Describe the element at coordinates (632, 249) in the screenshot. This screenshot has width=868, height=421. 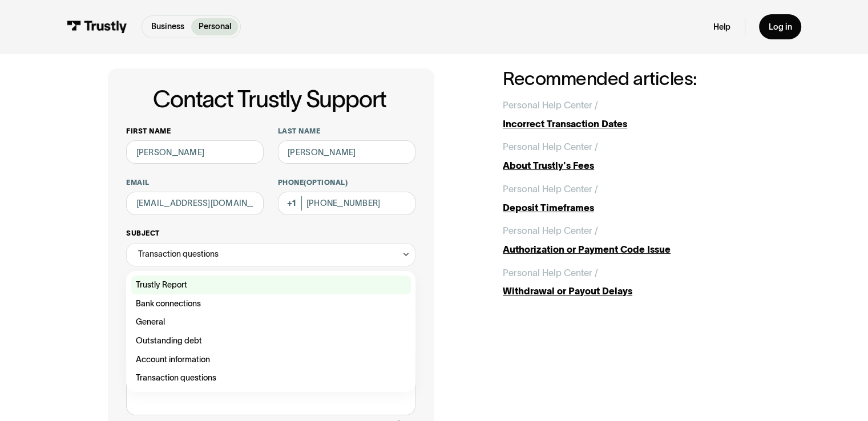
I see `div: Authorization or Payment Code Issue` at that location.